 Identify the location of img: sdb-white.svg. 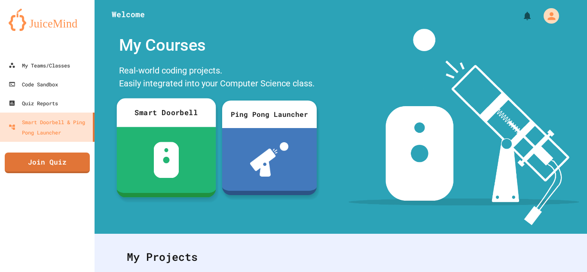
(166, 160).